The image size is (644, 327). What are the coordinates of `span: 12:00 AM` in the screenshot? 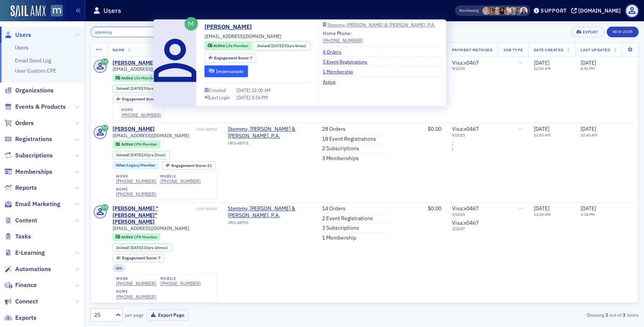 It's located at (261, 90).